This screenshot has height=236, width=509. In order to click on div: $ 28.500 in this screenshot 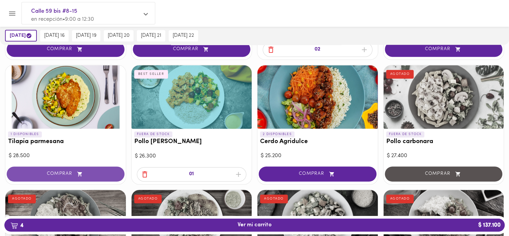, I will do `click(66, 156)`.